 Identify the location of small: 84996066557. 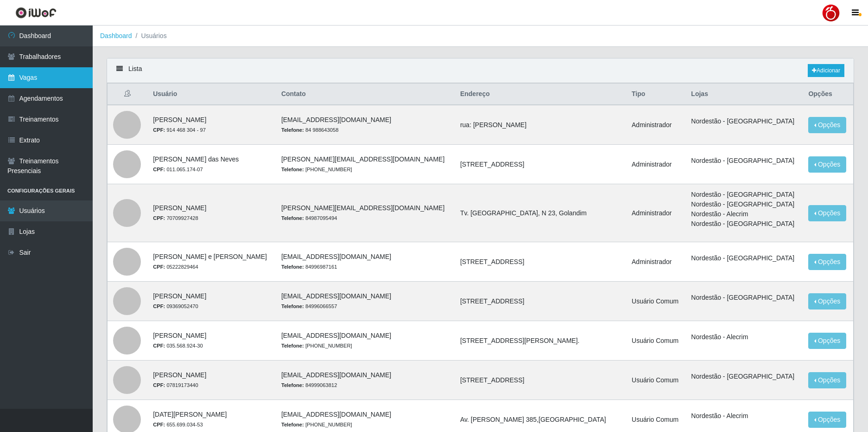
(309, 306).